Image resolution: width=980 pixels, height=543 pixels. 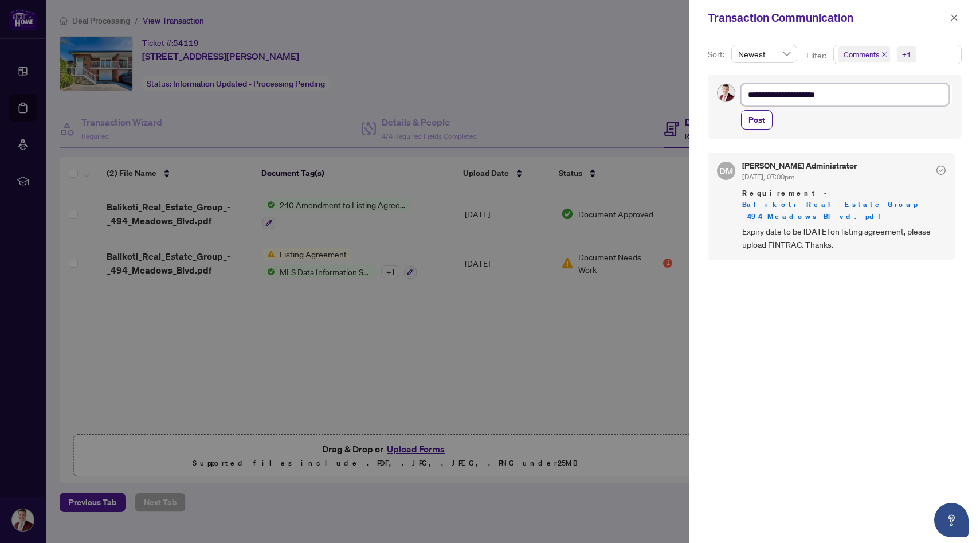 What do you see at coordinates (764, 54) in the screenshot?
I see `span: Newest` at bounding box center [764, 54].